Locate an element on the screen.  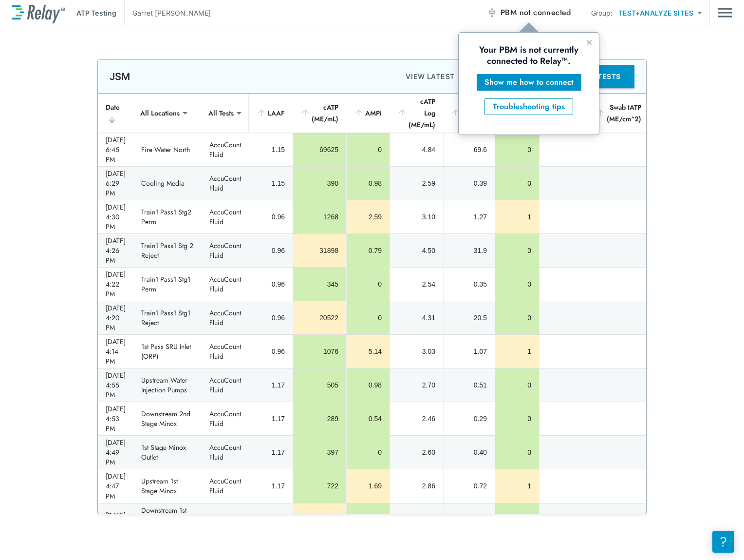
td: Downstream 1st Pass Buffer Tank (at 1st Pass SRU Feed Pumps) is located at coordinates (168, 525).